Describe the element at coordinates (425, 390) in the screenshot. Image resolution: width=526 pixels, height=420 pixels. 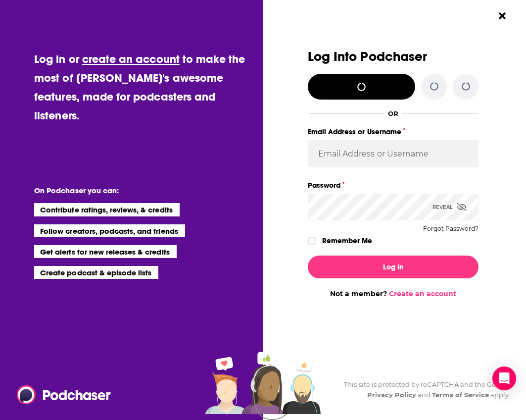
I see `div: This site is protected by reCAPTCHA and the Google and apply.` at that location.